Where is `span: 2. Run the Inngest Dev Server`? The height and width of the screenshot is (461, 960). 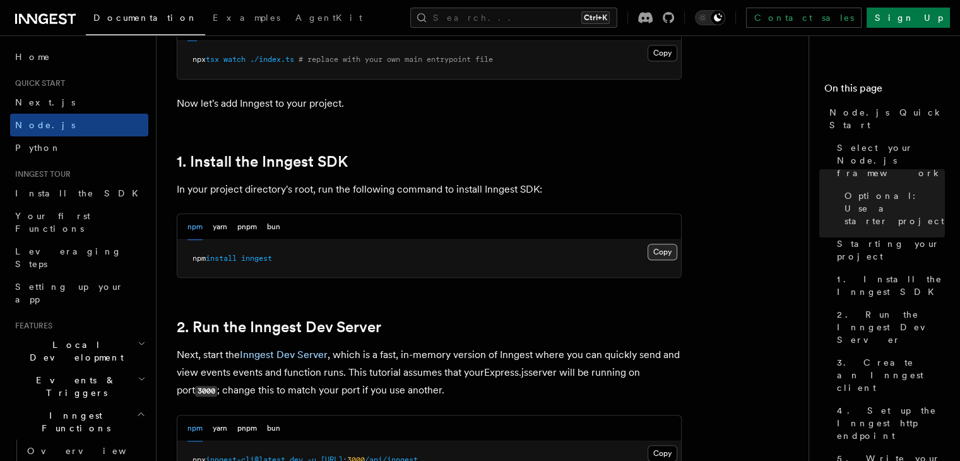 span: 2. Run the Inngest Dev Server is located at coordinates (890, 327).